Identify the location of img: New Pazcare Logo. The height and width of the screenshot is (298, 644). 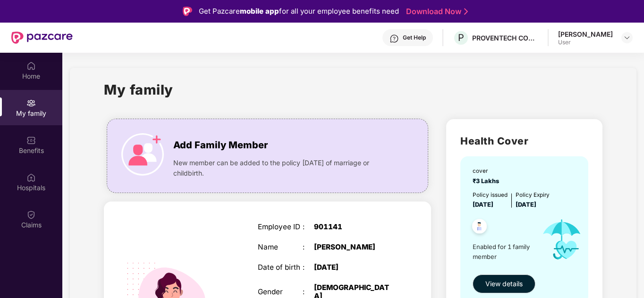
(42, 38).